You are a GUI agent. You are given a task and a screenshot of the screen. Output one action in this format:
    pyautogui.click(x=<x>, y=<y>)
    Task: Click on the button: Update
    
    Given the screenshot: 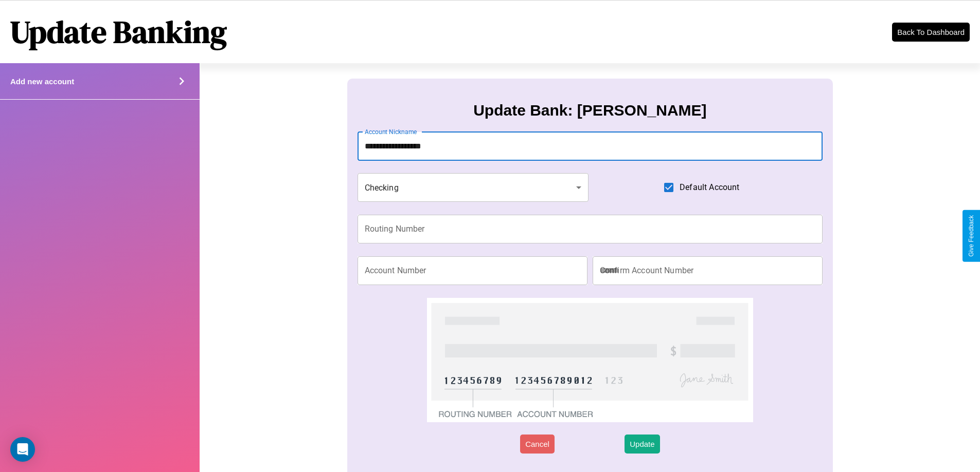 What is the action you would take?
    pyautogui.click(x=642, y=444)
    